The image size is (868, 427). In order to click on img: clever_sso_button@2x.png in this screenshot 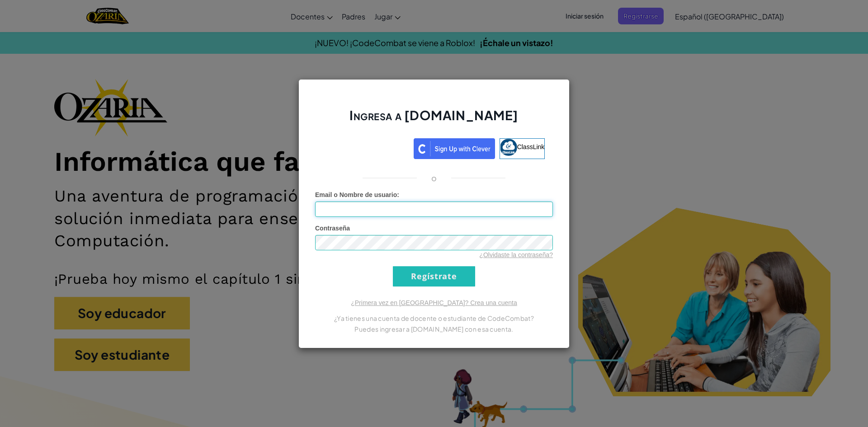, I will do `click(454, 149)`.